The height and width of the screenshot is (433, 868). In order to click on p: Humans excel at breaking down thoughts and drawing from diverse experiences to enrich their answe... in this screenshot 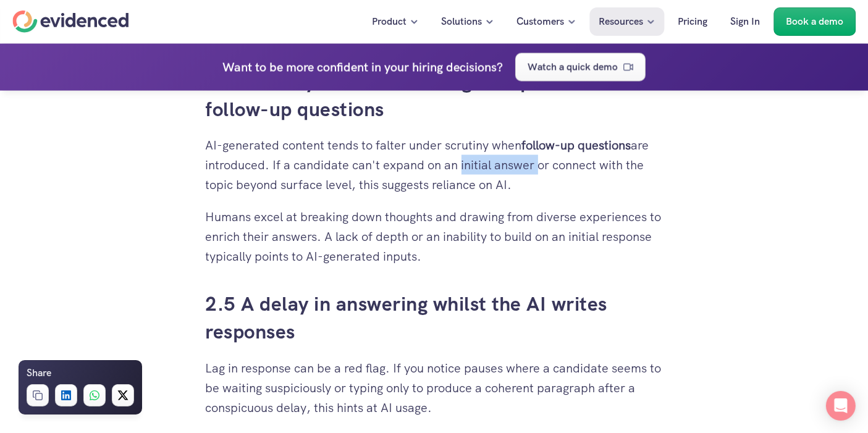, I will do `click(434, 236)`.